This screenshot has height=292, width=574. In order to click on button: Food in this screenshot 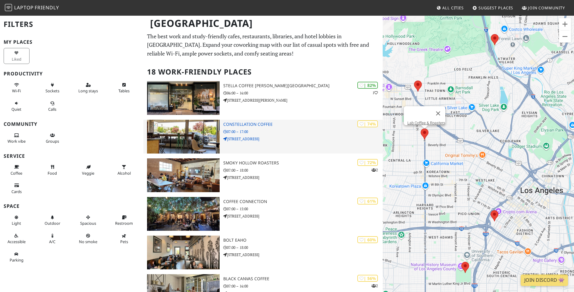, I will do `click(52, 170)`.